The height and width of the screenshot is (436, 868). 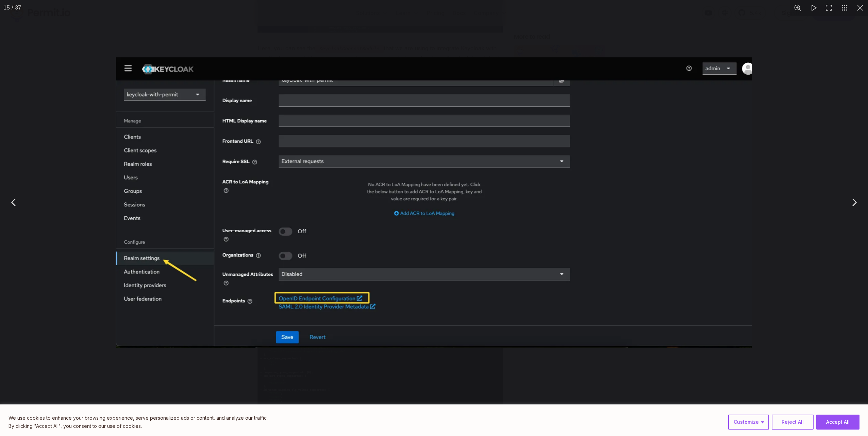 What do you see at coordinates (853, 202) in the screenshot?
I see `button: Next` at bounding box center [853, 202].